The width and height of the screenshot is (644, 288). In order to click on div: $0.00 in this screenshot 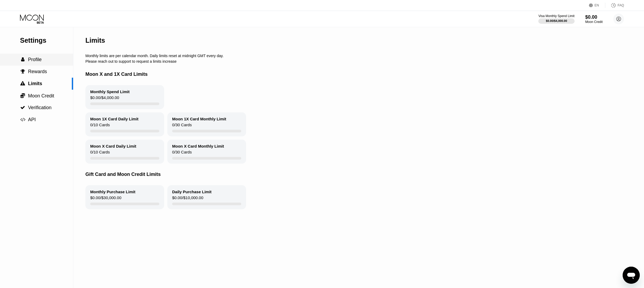, I will do `click(593, 17)`.